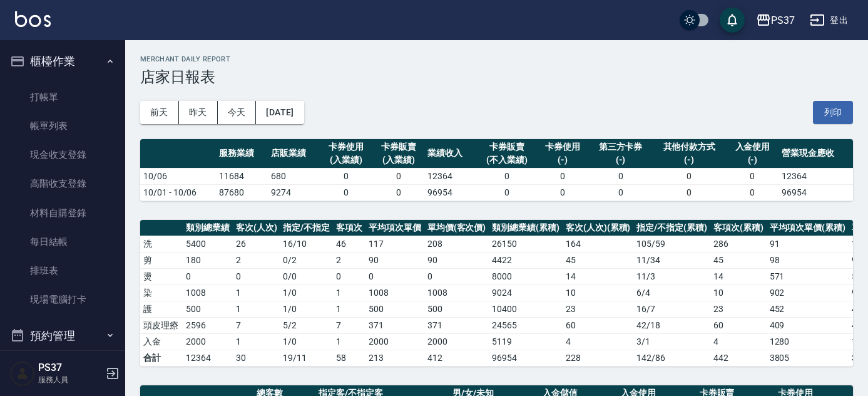 Image resolution: width=868 pixels, height=396 pixels. Describe the element at coordinates (71, 368) in the screenshot. I see `h5: PS37` at that location.